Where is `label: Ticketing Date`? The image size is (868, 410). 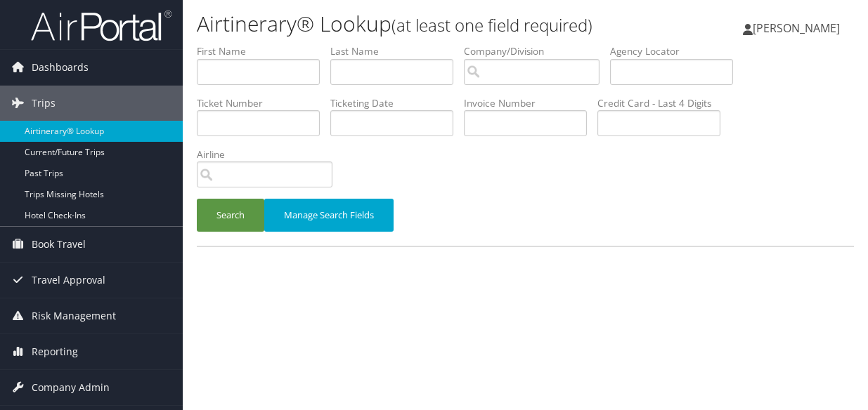 label: Ticketing Date is located at coordinates (397, 104).